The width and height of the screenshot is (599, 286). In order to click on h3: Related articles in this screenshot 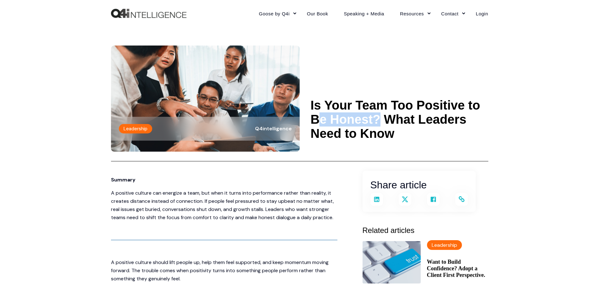, I will do `click(425, 231)`.